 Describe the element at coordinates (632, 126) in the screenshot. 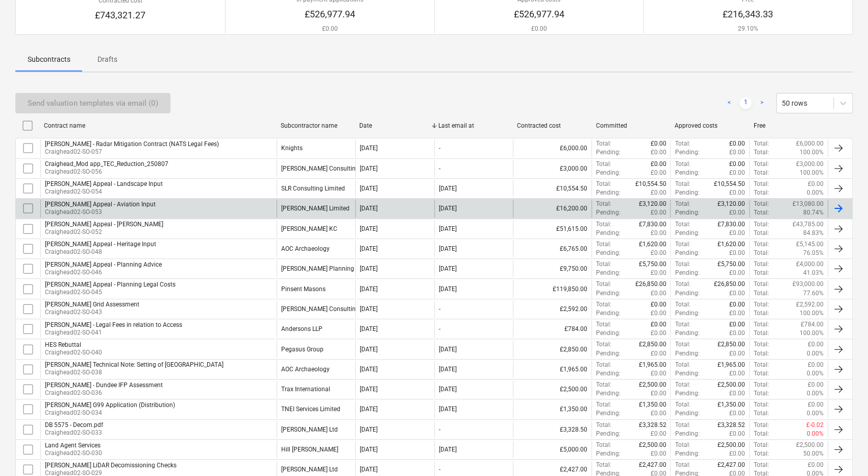

I see `div: Committed` at that location.